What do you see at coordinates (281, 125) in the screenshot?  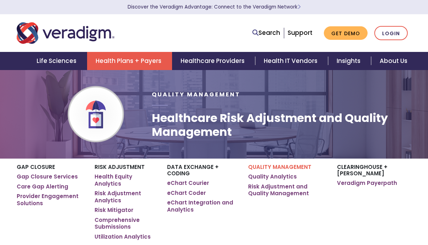 I see `h1: Healthcare Risk Adjustment and Quality Management` at bounding box center [281, 125].